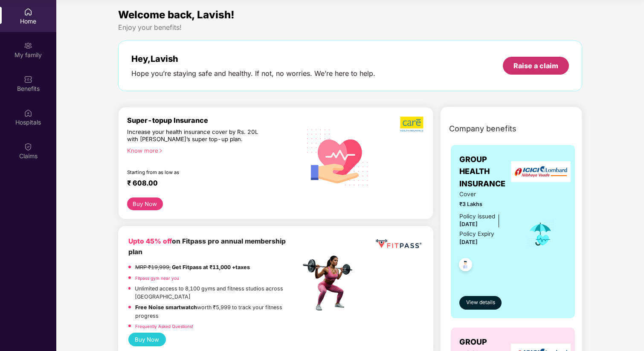  Describe the element at coordinates (207, 246) in the screenshot. I see `b: on Fitpass pro annual membership plan` at that location.